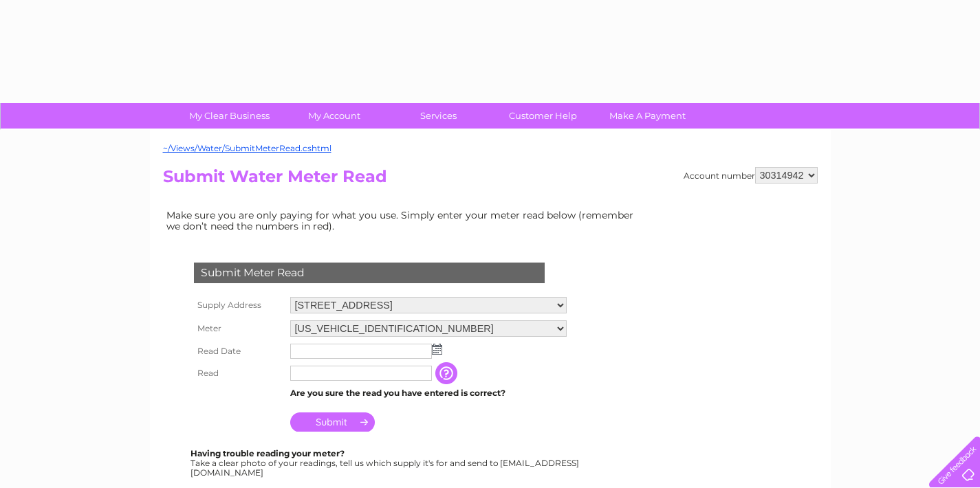  What do you see at coordinates (403, 221) in the screenshot?
I see `td: Make sure you are only paying for what you use. Simply enter your meter read below (remember we d...` at bounding box center [403, 221].